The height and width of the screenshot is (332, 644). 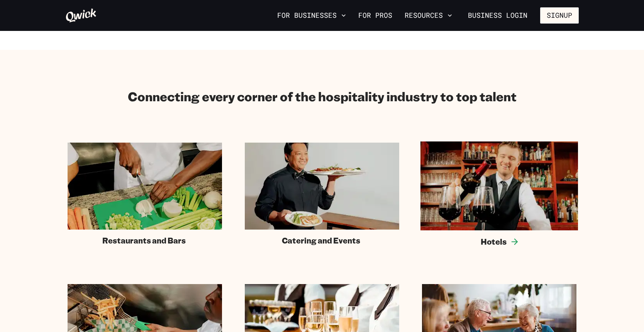 I want to click on img: Hotel staff serving at bar, so click(x=499, y=185).